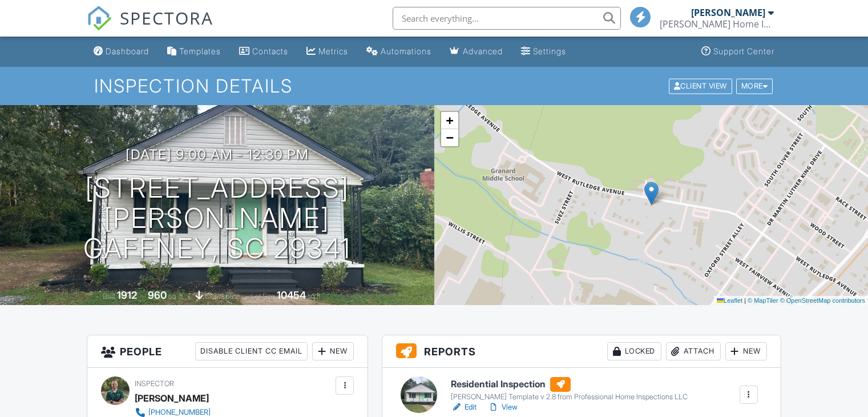  I want to click on a: Leaflet, so click(729, 300).